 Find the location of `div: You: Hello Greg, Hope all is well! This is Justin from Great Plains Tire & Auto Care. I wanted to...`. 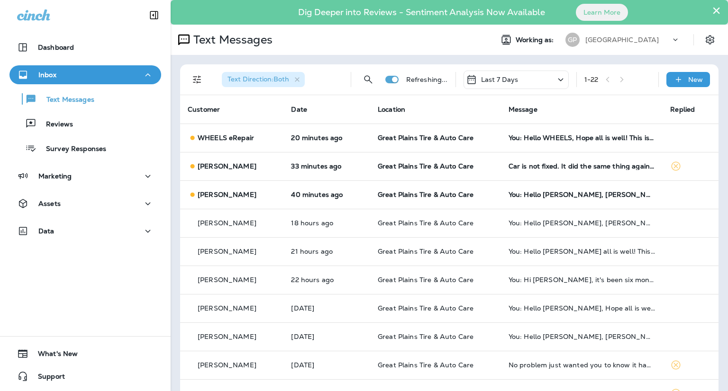

div: You: Hello Greg, Hope all is well! This is Justin from Great Plains Tire & Auto Care. I wanted to... is located at coordinates (582, 195).